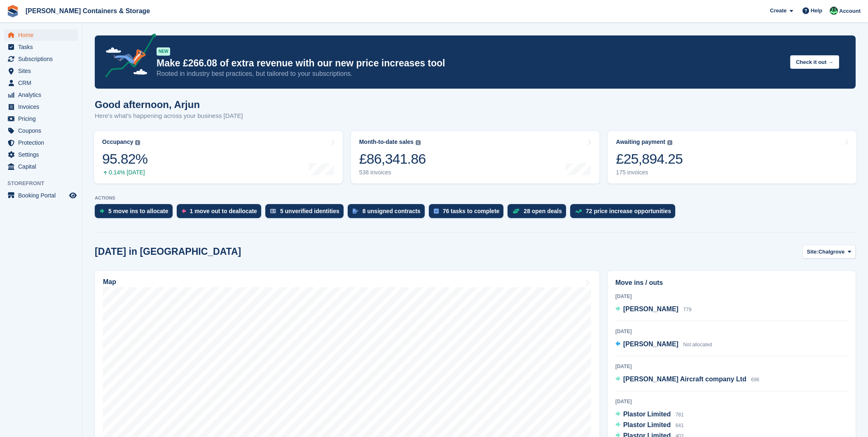  What do you see at coordinates (476, 157) in the screenshot?
I see `a: Month-to-date sales £86,341.86 538 invoices` at bounding box center [476, 157].